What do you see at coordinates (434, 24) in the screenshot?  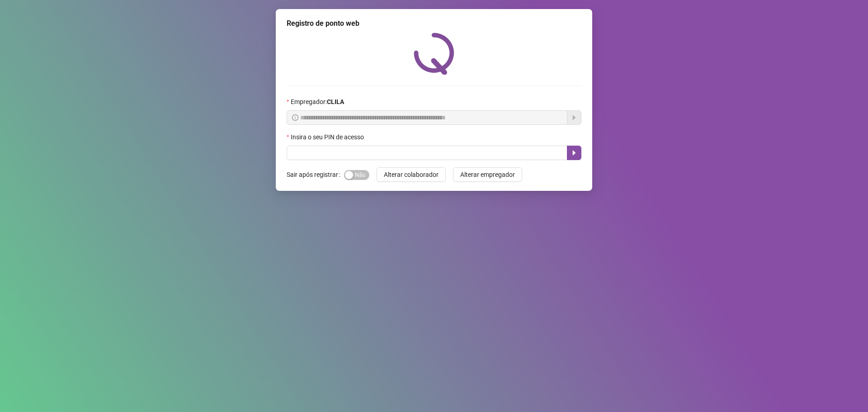 I see `div: Registro de ponto web` at bounding box center [434, 24].